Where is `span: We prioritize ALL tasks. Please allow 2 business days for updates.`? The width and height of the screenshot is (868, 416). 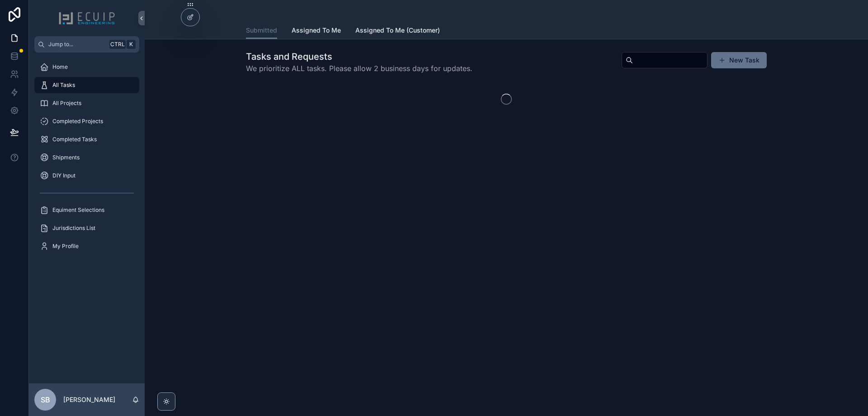
span: We prioritize ALL tasks. Please allow 2 business days for updates. is located at coordinates (359, 68).